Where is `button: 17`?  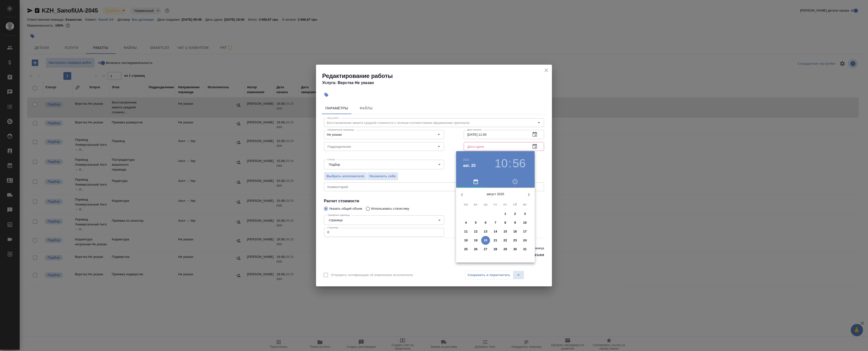 button: 17 is located at coordinates (525, 231).